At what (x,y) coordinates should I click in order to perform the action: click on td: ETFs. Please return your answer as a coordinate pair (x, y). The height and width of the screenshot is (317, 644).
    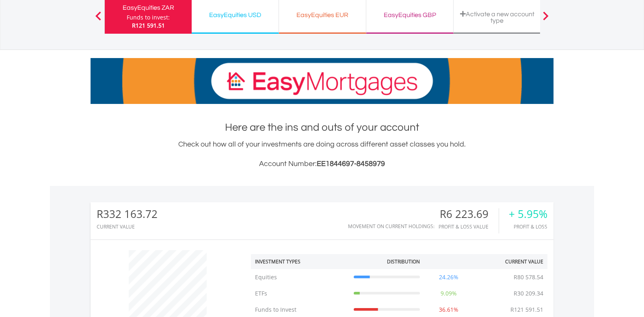
    Looking at the image, I should click on (300, 293).